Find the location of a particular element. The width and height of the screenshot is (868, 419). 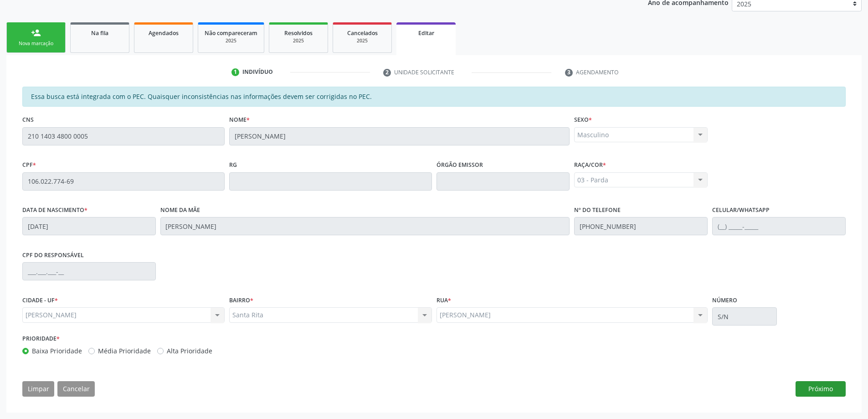

label: CPF do responsável is located at coordinates (53, 255).